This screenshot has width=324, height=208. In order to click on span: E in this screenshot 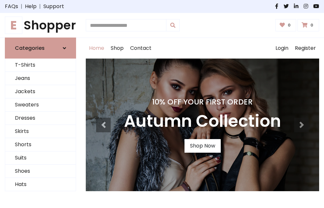, I will do `click(14, 25)`.